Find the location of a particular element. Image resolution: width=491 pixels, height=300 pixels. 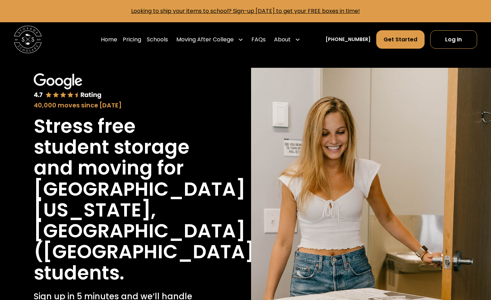

a: Home is located at coordinates (109, 40).